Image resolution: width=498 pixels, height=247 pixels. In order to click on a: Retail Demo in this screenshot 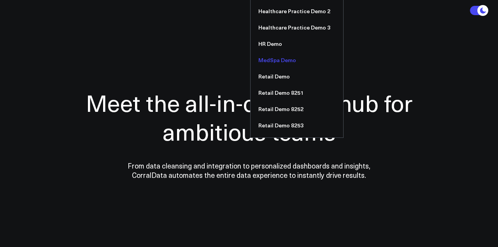, I will do `click(297, 77)`.